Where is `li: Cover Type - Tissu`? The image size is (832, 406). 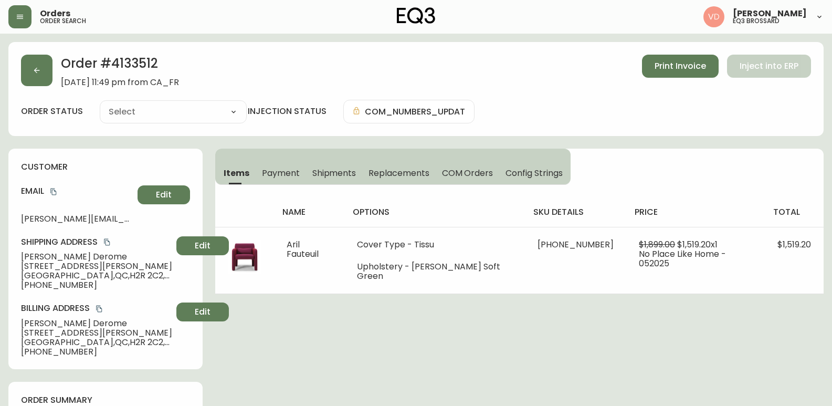
li: Cover Type - Tissu is located at coordinates (435, 245).